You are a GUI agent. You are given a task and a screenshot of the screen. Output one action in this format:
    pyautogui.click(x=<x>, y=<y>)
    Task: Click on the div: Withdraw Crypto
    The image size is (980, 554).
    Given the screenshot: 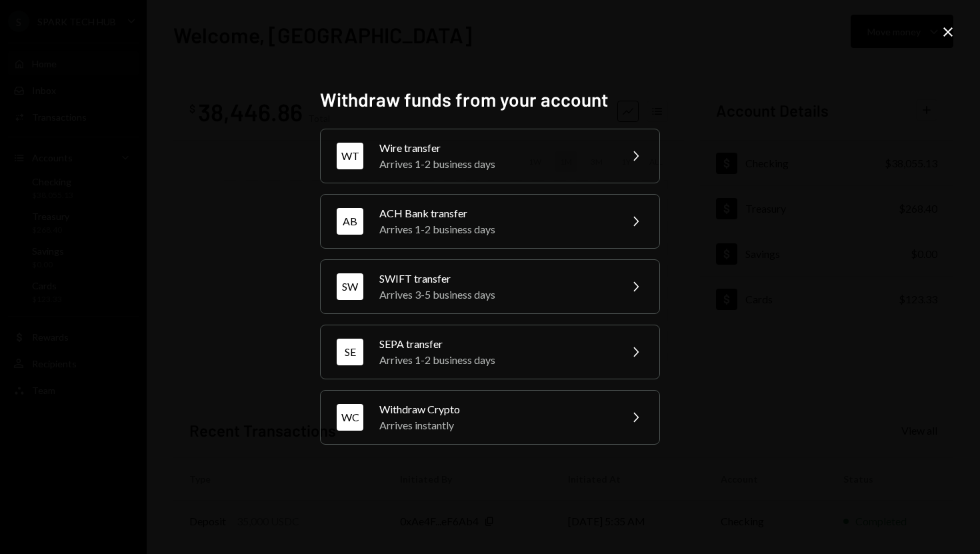 What is the action you would take?
    pyautogui.click(x=495, y=409)
    